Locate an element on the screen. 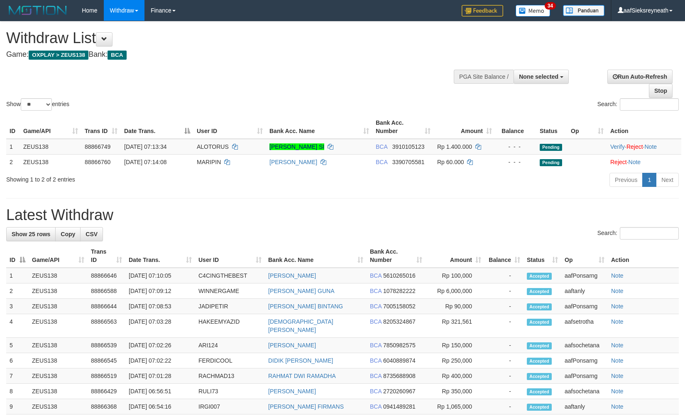  td: 4 is located at coordinates (17, 326).